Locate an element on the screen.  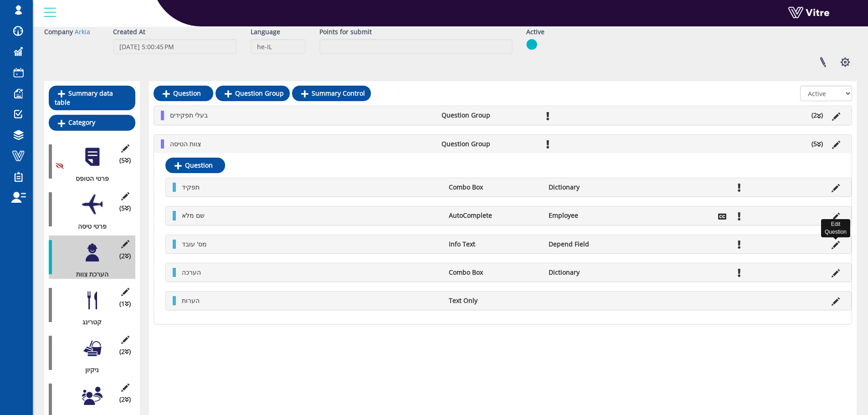
li: Text Only is located at coordinates (495, 301).